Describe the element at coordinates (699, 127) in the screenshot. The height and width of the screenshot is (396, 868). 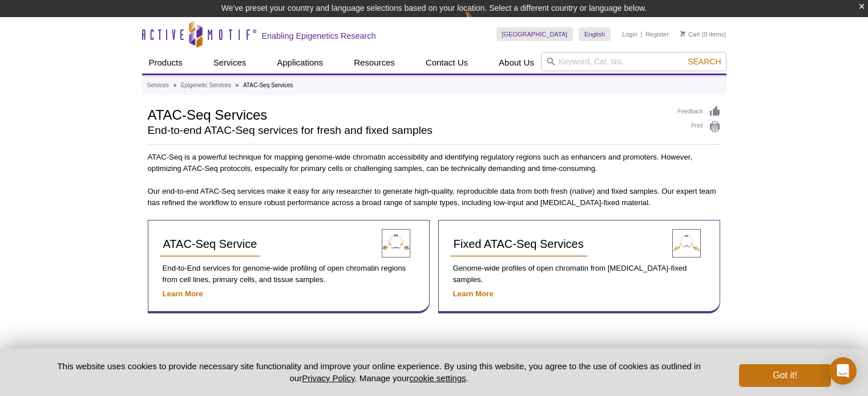
I see `a: Print` at that location.